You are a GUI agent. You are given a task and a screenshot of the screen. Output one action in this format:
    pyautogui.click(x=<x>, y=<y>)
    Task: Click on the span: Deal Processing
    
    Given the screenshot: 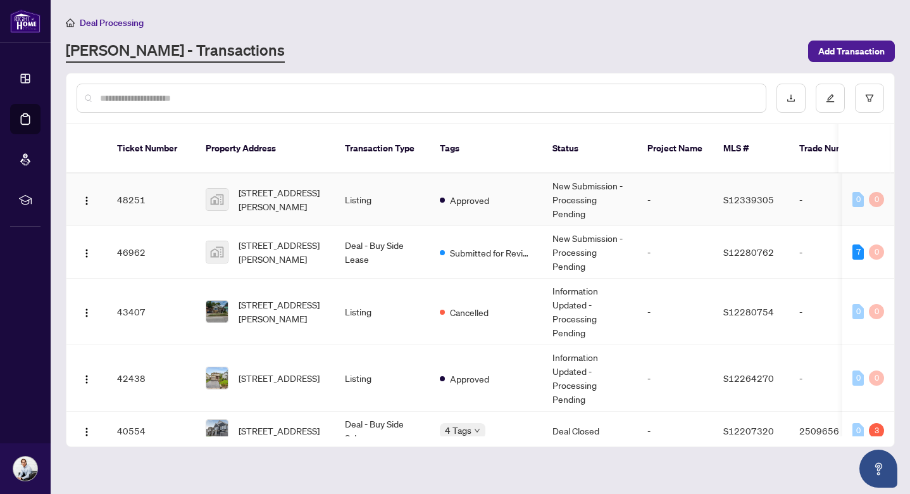 What is the action you would take?
    pyautogui.click(x=111, y=23)
    